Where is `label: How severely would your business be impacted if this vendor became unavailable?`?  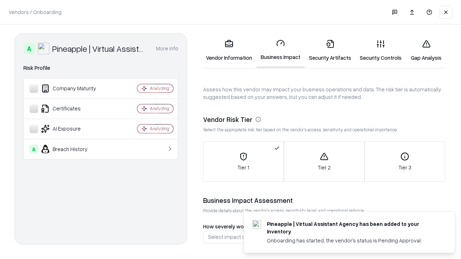 label: How severely would your business be impacted if this vendor became unavailable? is located at coordinates (302, 227).